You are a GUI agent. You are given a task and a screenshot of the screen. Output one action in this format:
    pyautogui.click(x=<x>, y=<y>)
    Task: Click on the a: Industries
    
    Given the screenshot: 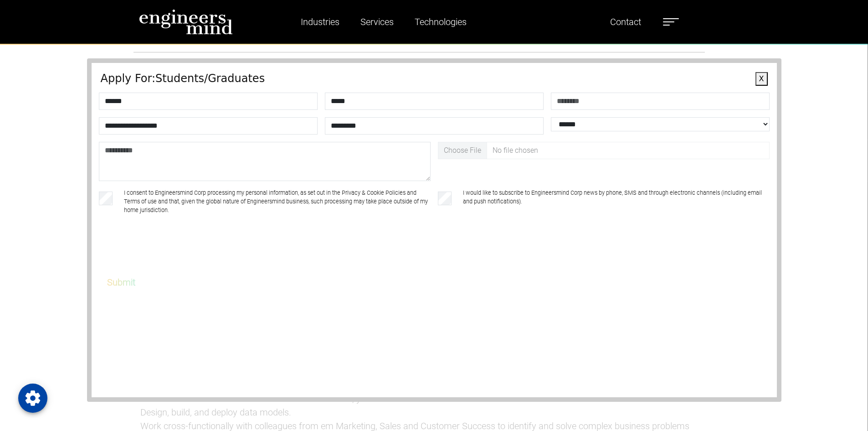 What is the action you would take?
    pyautogui.click(x=320, y=22)
    